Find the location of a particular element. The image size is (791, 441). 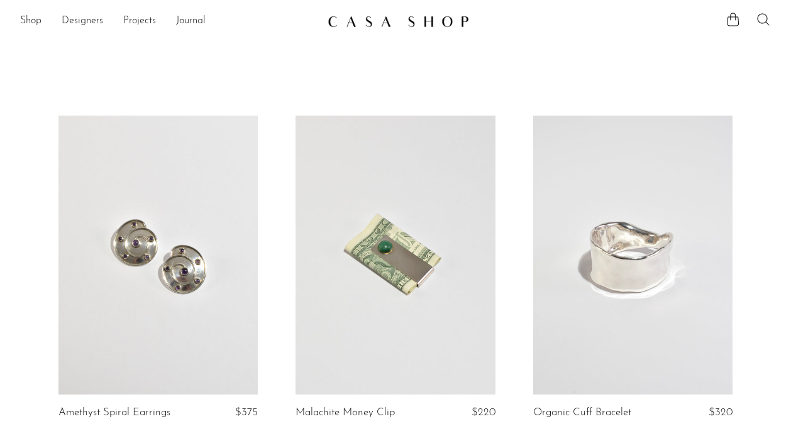

ul: NEW HEADER MENU is located at coordinates (168, 21).